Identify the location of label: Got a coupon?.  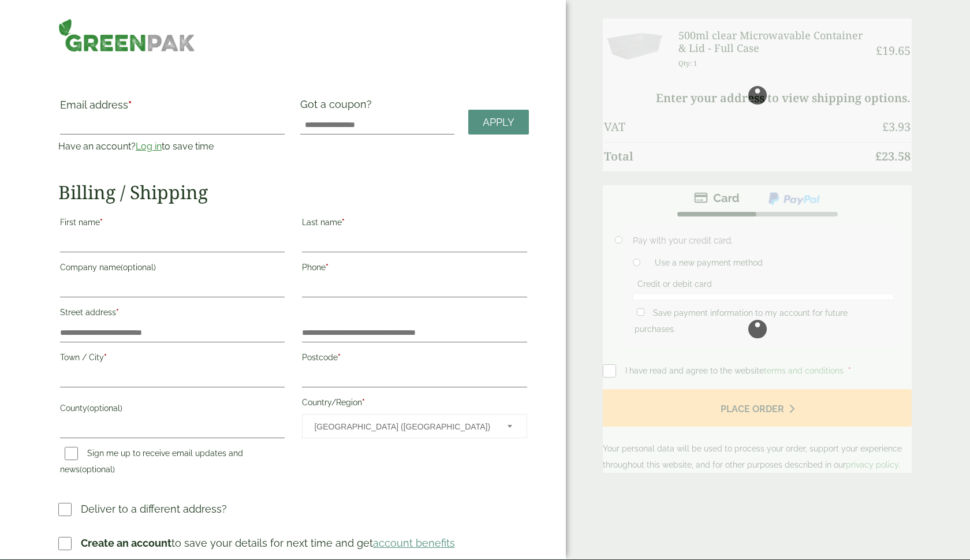
(339, 107).